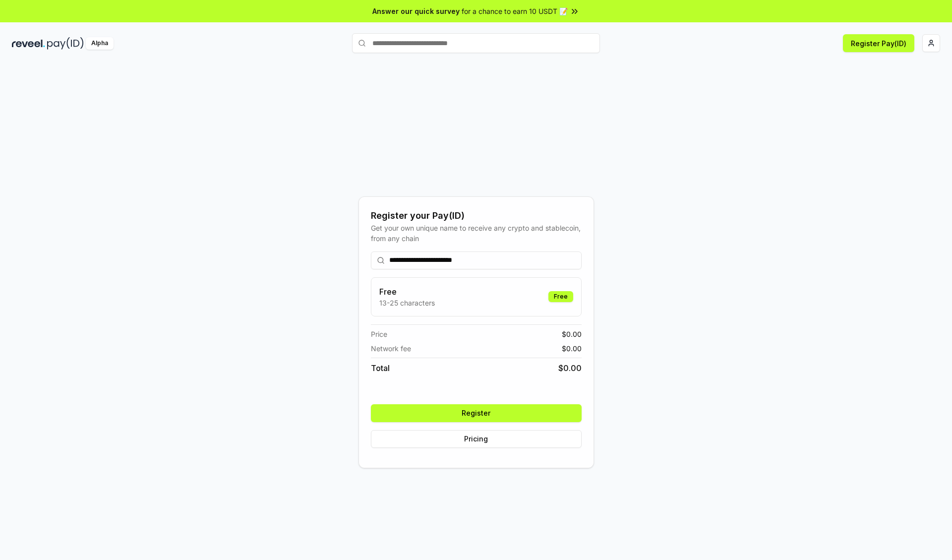  Describe the element at coordinates (561, 297) in the screenshot. I see `div: Free` at that location.